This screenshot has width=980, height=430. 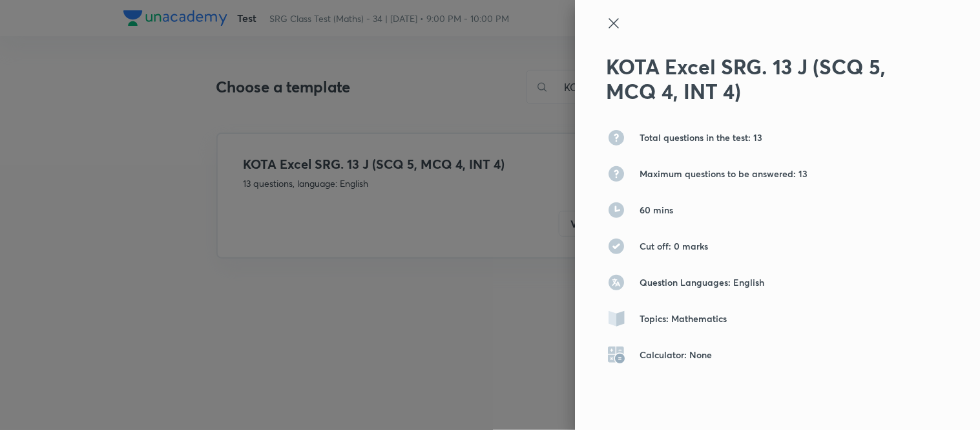 What do you see at coordinates (701, 282) in the screenshot?
I see `p: Question Languages: English` at bounding box center [701, 282].